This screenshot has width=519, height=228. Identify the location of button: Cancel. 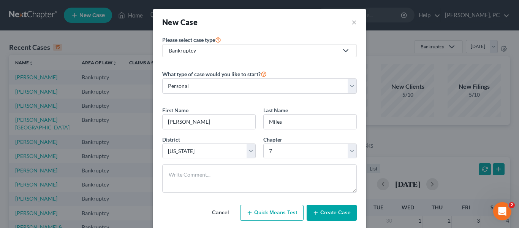
(220, 212).